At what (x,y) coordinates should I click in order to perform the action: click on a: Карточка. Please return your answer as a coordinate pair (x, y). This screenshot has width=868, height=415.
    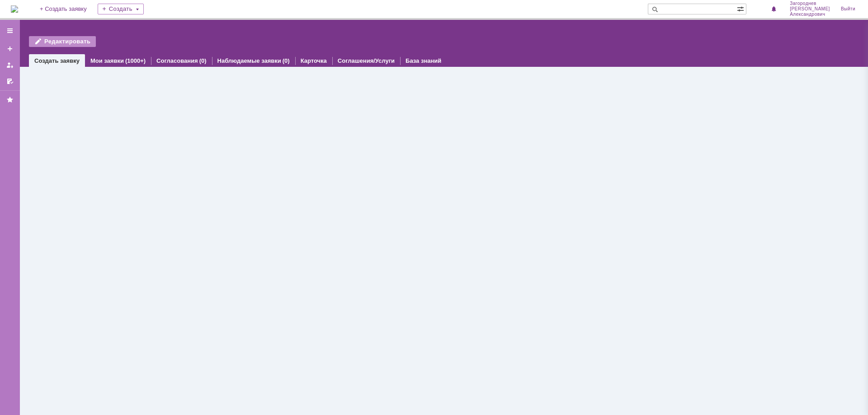
    Looking at the image, I should click on (314, 60).